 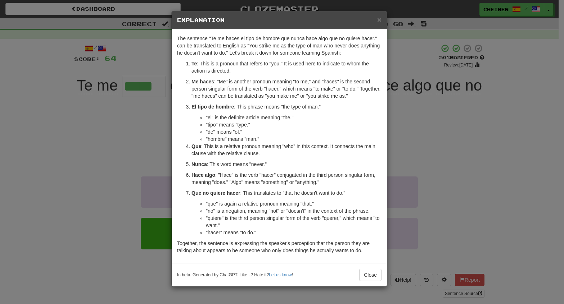 I want to click on strong: Te, so click(x=194, y=64).